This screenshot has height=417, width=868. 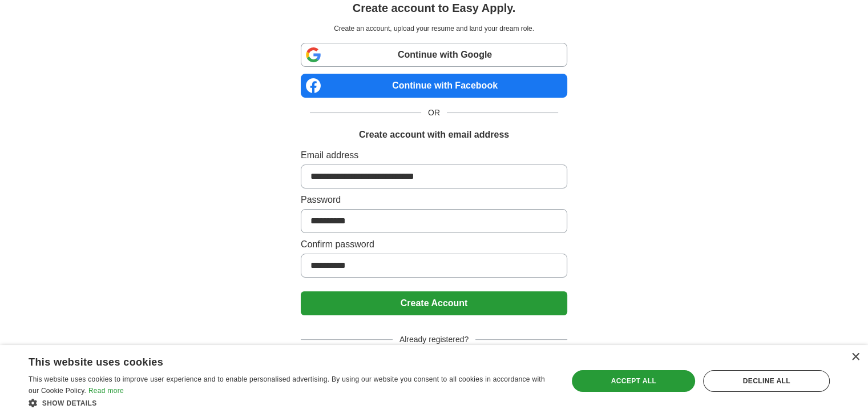 I want to click on span: Already registered?, so click(x=434, y=339).